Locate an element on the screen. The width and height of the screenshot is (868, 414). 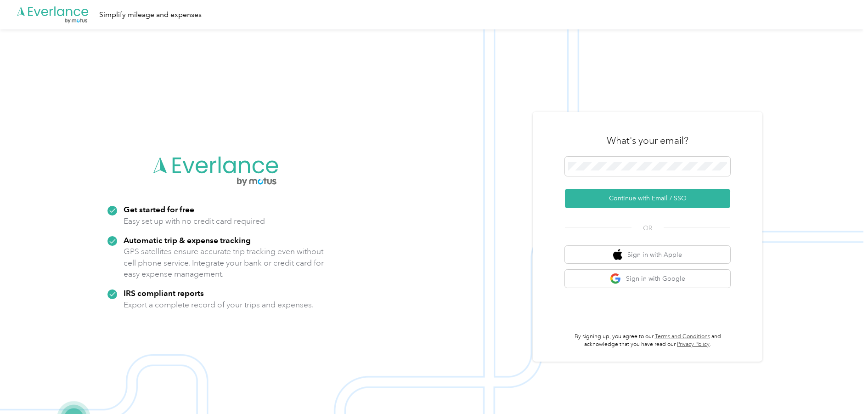
button: google logoSign in with Google is located at coordinates (647, 279).